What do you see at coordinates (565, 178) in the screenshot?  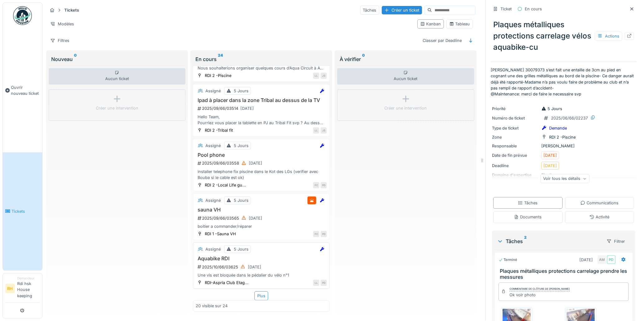 I see `div: Voir tous les détails` at bounding box center [565, 178].